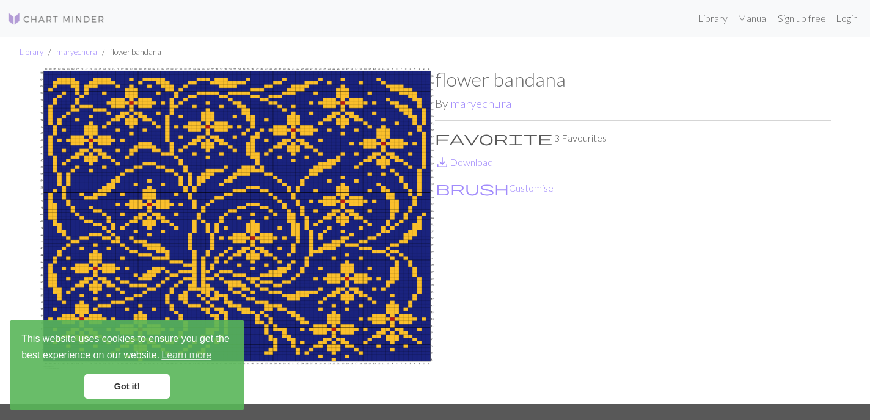 Image resolution: width=870 pixels, height=420 pixels. I want to click on div: cookieconsent, so click(127, 365).